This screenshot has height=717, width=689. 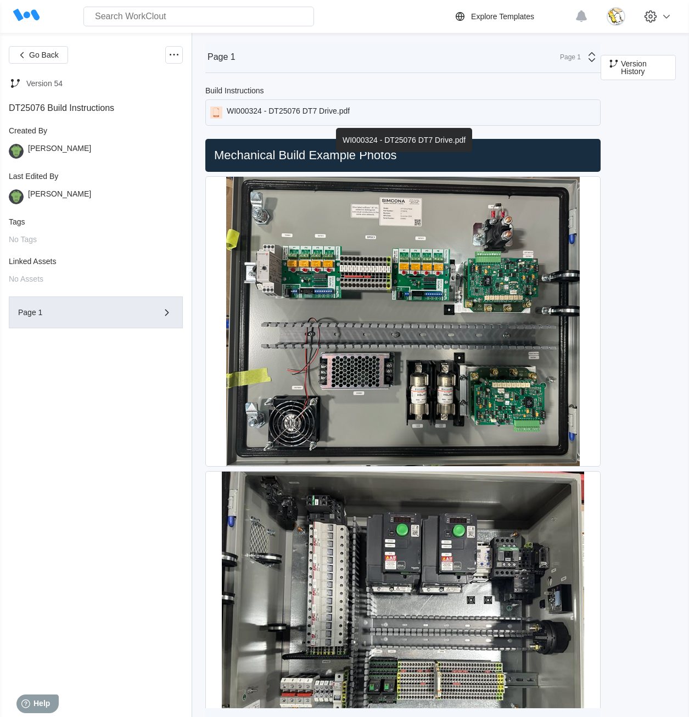 I want to click on h2: Mechanical Build Example Photos, so click(x=403, y=155).